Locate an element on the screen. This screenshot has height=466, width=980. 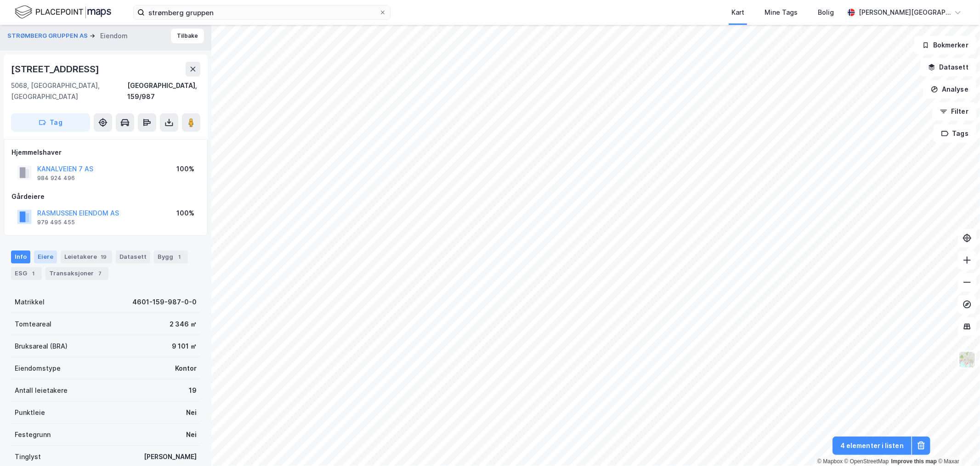
div: Punktleie is located at coordinates (30, 412).